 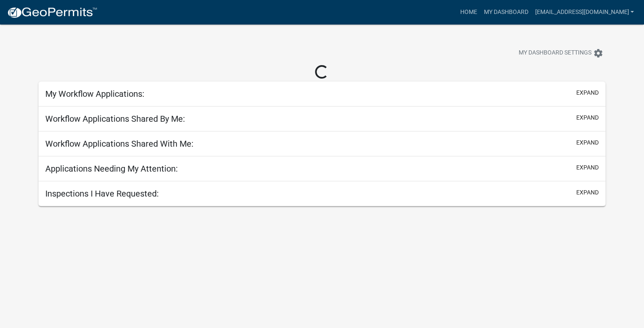 I want to click on h5: Inspections I Have Requested:, so click(x=102, y=194).